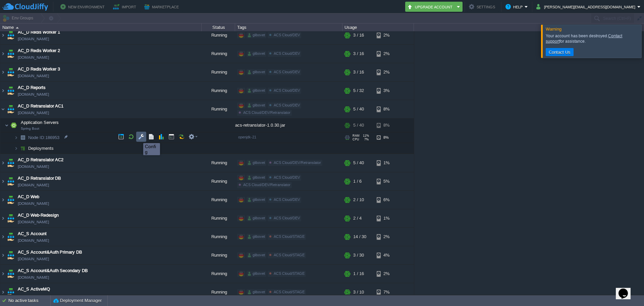 The image size is (644, 306). What do you see at coordinates (366, 140) in the screenshot?
I see `span: 7%` at bounding box center [366, 140].